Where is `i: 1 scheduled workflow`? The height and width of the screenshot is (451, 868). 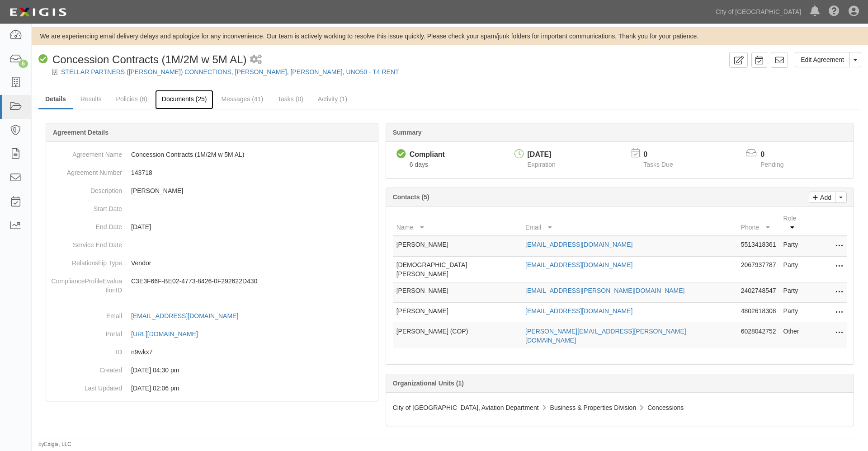
i: 1 scheduled workflow is located at coordinates (256, 60).